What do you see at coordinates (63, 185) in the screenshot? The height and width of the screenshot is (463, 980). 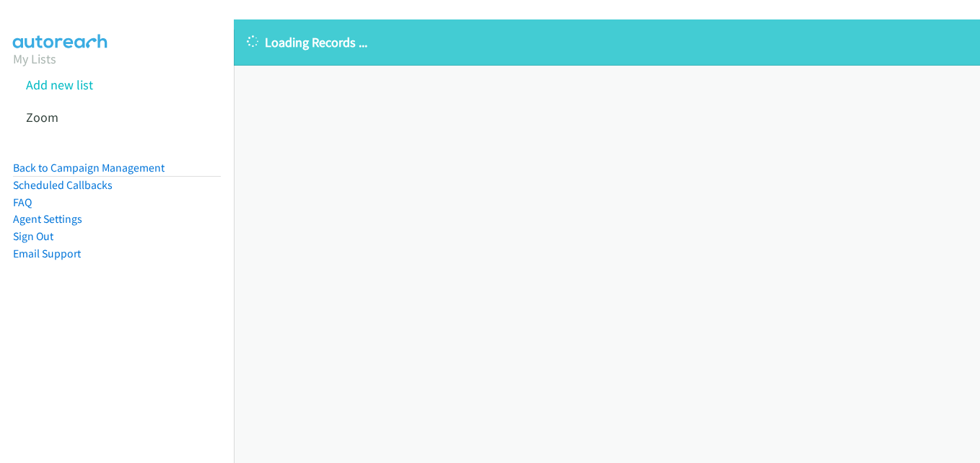 I see `a: Scheduled Callbacks` at bounding box center [63, 185].